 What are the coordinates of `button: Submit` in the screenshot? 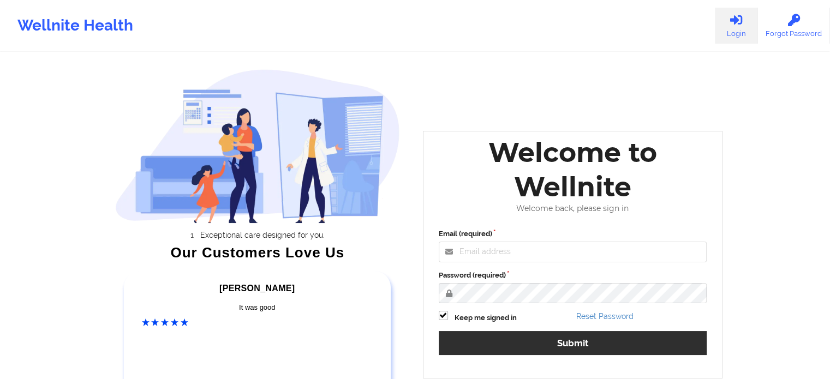 It's located at (573, 343).